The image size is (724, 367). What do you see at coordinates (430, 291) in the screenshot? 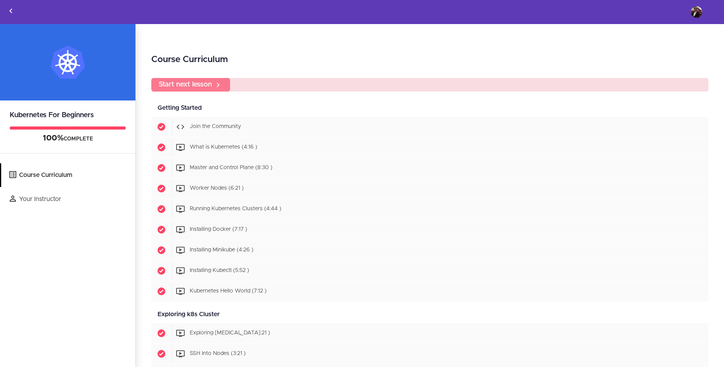
I see `a: Completed item Kubernetes Hello World (7:12 )` at bounding box center [430, 291].